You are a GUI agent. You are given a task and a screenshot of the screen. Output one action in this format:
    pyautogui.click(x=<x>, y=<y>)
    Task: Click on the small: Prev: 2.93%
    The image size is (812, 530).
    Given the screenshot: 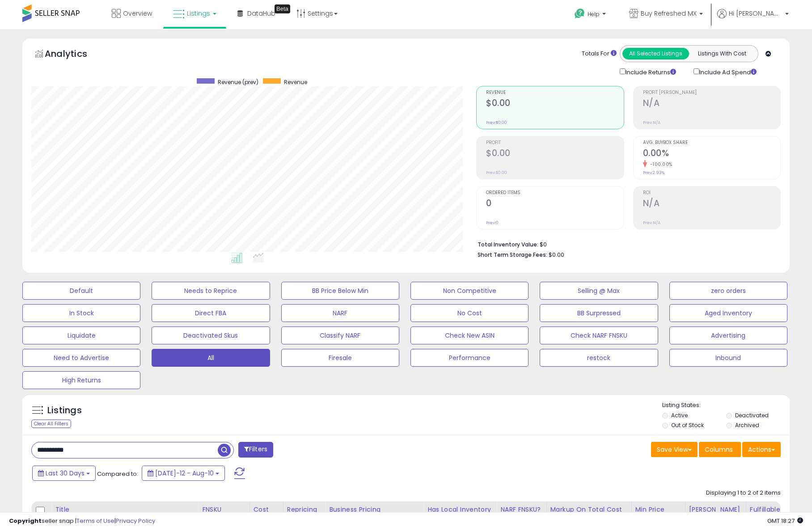 What is the action you would take?
    pyautogui.click(x=653, y=173)
    